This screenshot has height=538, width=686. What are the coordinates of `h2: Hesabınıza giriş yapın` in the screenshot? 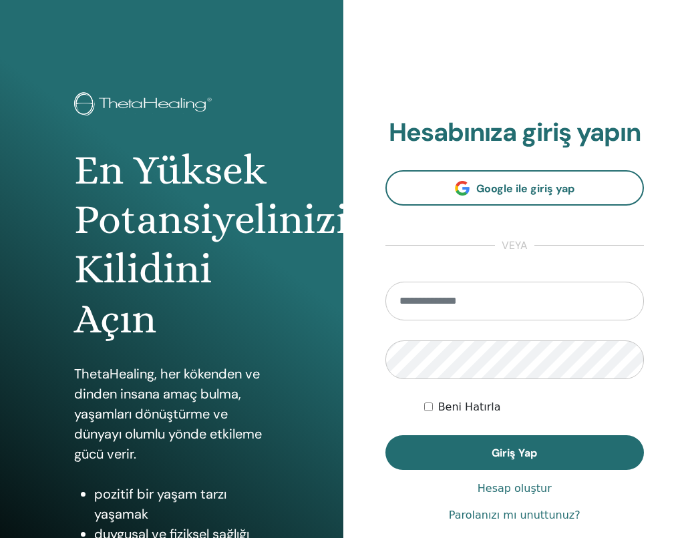 It's located at (515, 133).